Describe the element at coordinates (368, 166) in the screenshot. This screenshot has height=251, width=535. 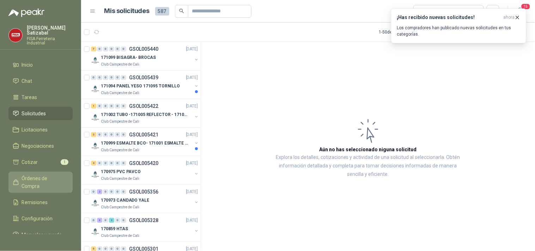
I see `p: Explora los detalles, cotizaciones y actividad de una solicitud al seleccionarla. Obtén informaci...` at that location.